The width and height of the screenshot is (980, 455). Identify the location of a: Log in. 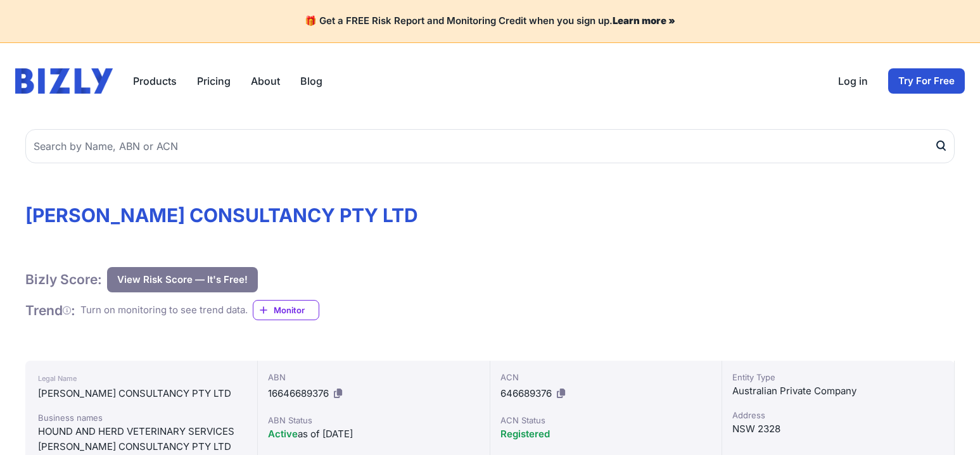
(853, 81).